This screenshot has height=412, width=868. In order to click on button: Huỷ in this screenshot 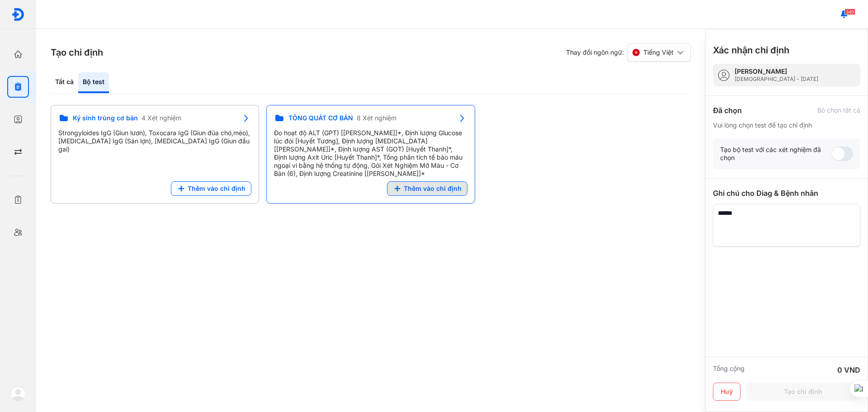, I will do `click(726, 391)`.